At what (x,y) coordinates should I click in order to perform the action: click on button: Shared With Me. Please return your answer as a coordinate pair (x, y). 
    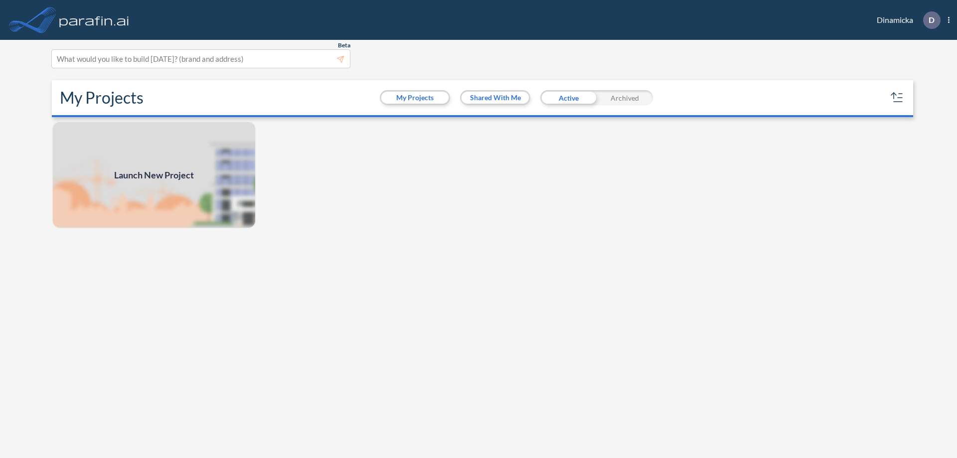
    Looking at the image, I should click on (495, 98).